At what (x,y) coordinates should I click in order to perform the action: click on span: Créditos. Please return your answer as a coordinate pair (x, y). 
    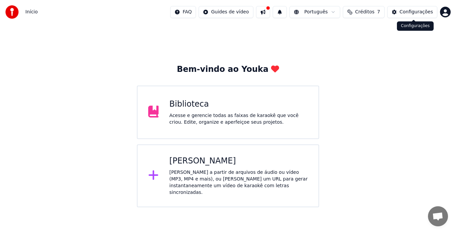
    Looking at the image, I should click on (365, 12).